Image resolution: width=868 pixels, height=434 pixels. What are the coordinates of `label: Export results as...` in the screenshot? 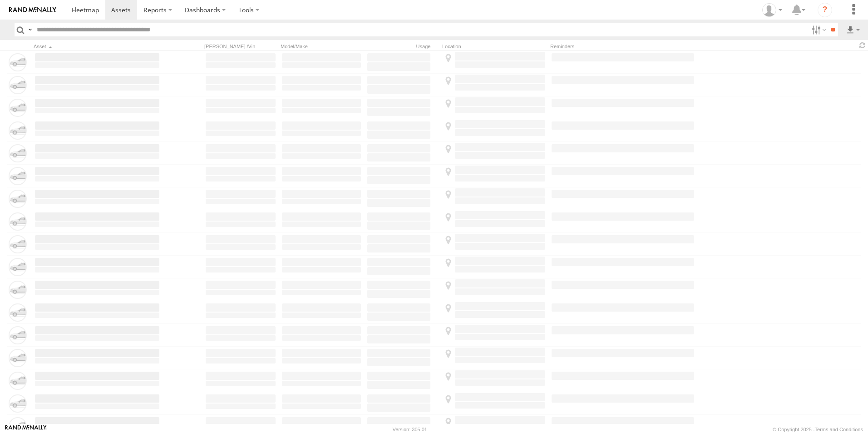 It's located at (854, 30).